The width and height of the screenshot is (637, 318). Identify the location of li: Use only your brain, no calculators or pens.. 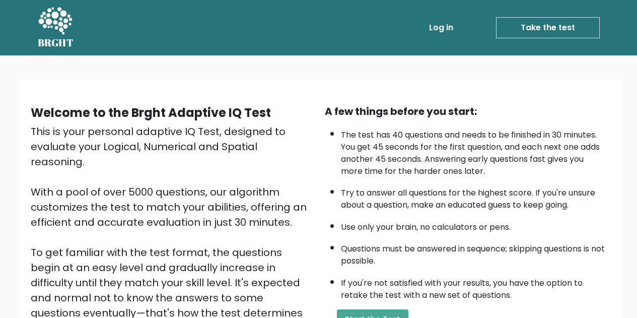
(474, 224).